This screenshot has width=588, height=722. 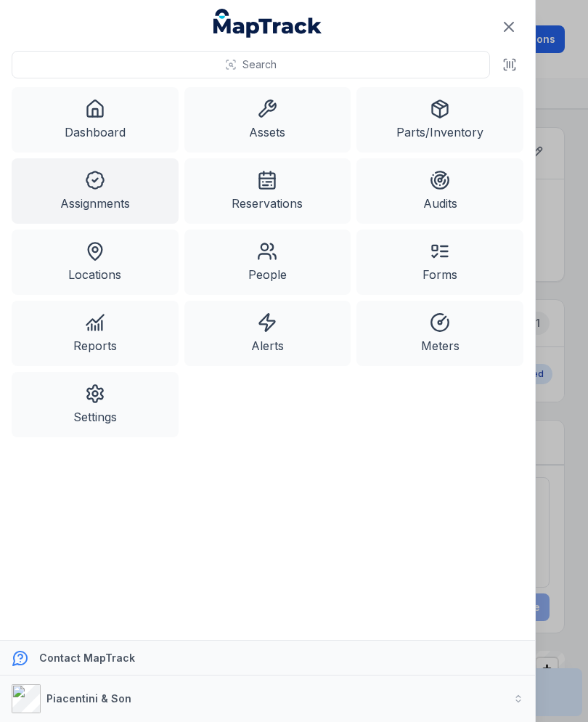 What do you see at coordinates (95, 333) in the screenshot?
I see `a: Reports` at bounding box center [95, 333].